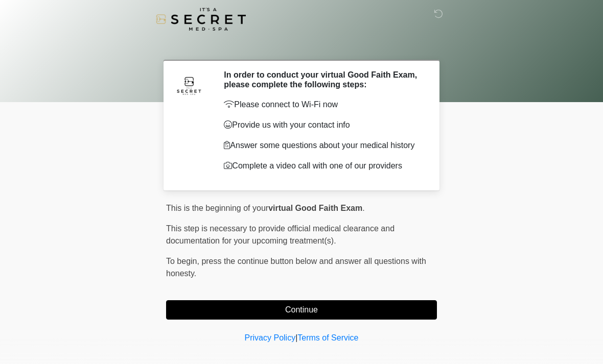  What do you see at coordinates (323, 125) in the screenshot?
I see `p: Provide us with your contact info` at bounding box center [323, 125].